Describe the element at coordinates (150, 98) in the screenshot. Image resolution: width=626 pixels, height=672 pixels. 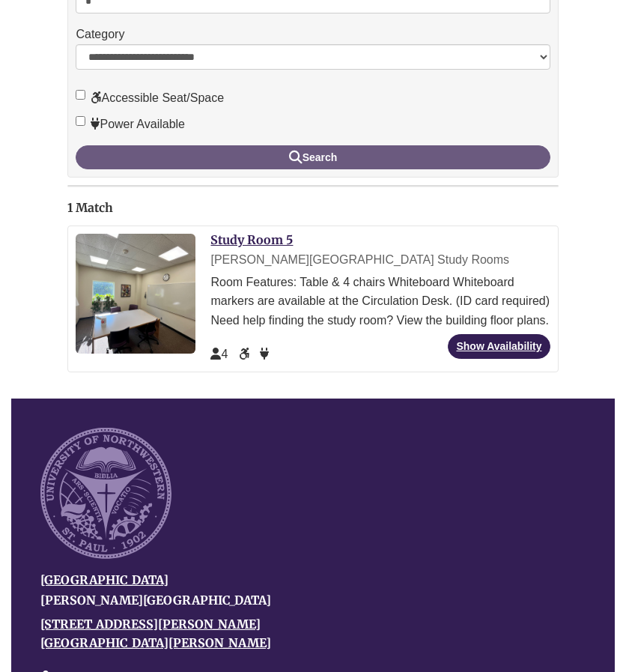
I see `label: Accessible Seat/Space` at that location.